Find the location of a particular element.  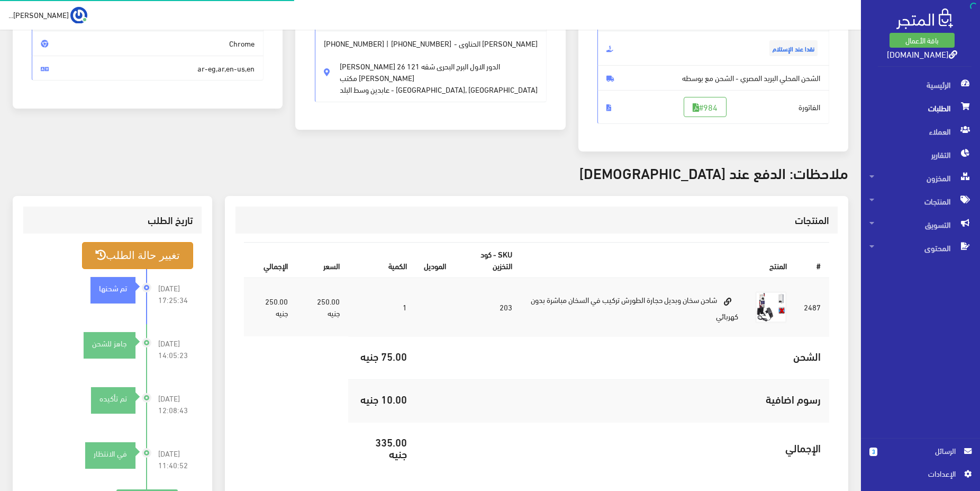

span: اﻹعدادات is located at coordinates (916, 473).